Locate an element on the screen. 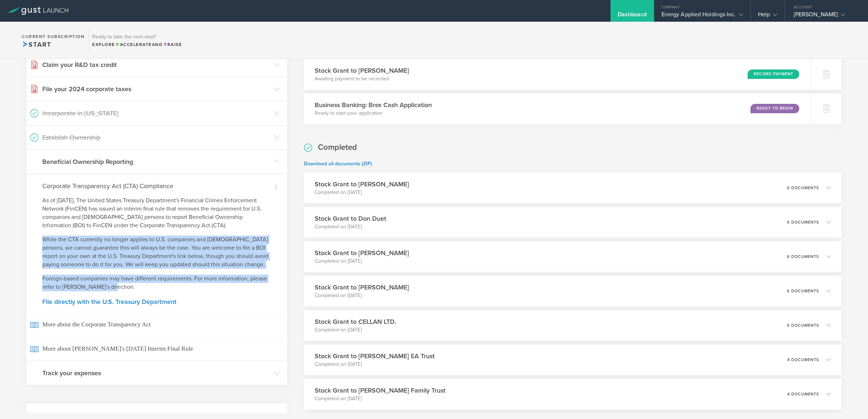 This screenshot has width=868, height=419. span: Start is located at coordinates (36, 45).